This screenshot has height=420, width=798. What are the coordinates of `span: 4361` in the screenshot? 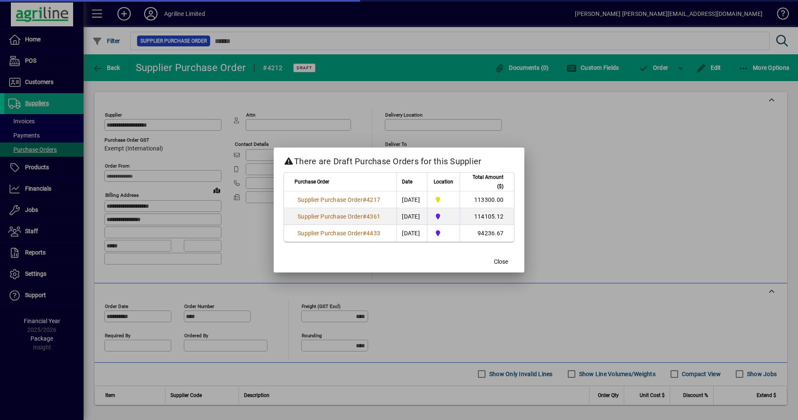 It's located at (373, 216).